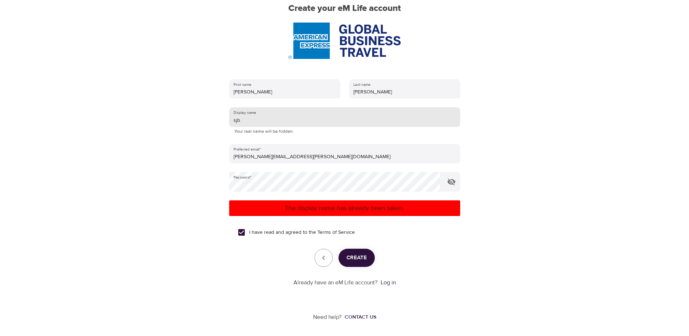  Describe the element at coordinates (388, 282) in the screenshot. I see `a: Log in` at that location.